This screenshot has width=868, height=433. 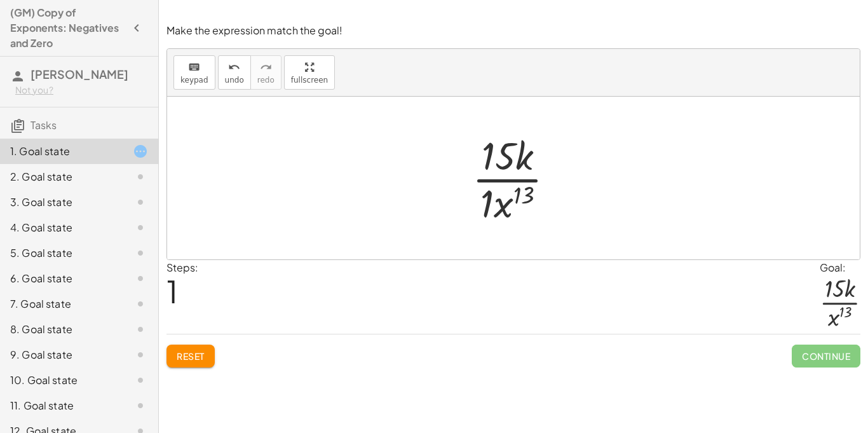 I want to click on div: Goal:, so click(x=840, y=267).